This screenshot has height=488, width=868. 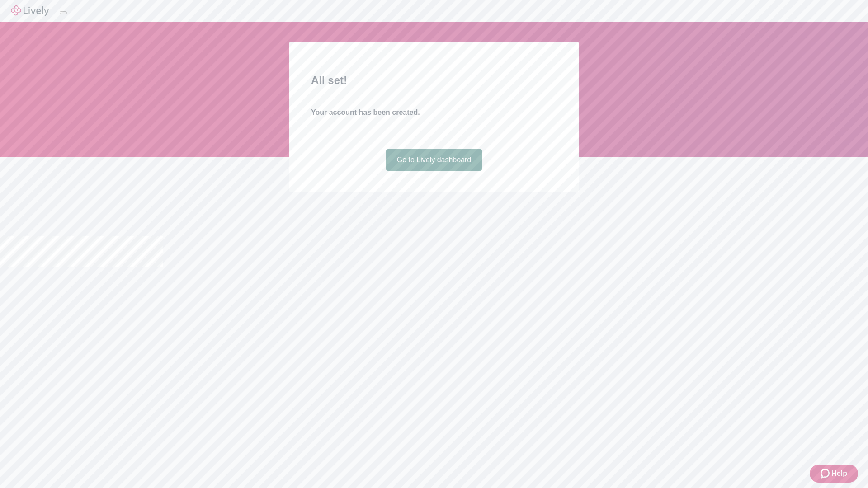 What do you see at coordinates (63, 13) in the screenshot?
I see `button: Log out` at bounding box center [63, 13].